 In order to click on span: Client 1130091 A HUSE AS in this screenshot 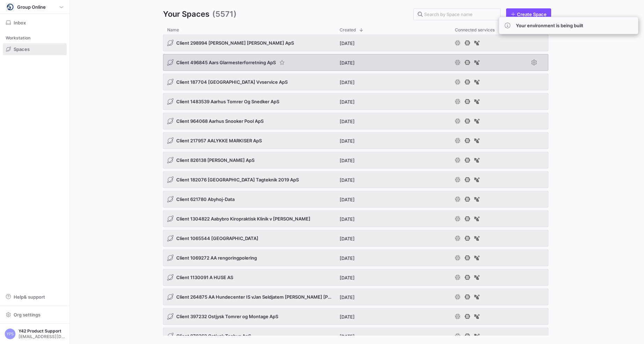, I will do `click(205, 278)`.